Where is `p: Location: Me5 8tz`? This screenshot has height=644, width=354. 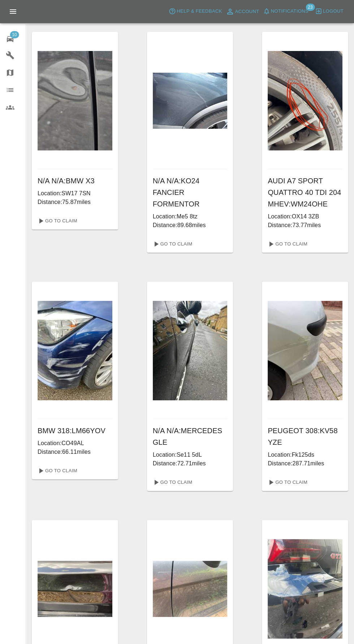
p: Location: Me5 8tz is located at coordinates (190, 217).